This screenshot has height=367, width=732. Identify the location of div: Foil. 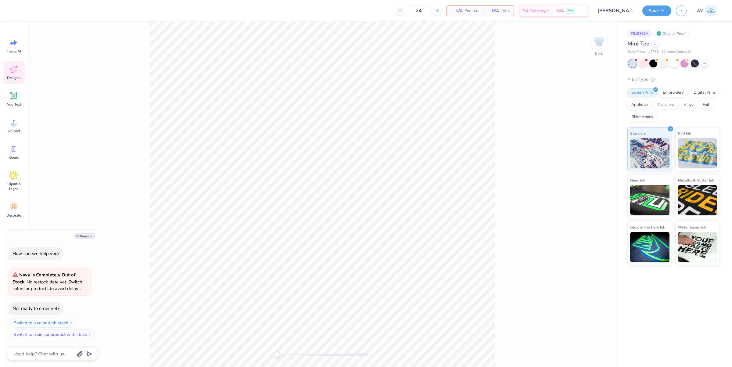
(705, 105).